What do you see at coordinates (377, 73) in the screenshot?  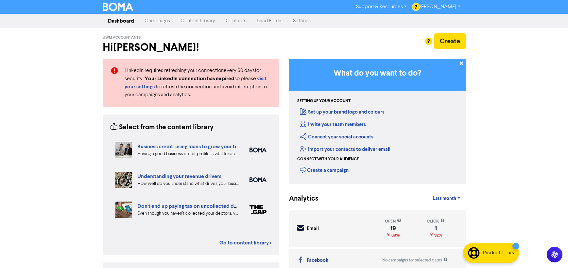 I see `h3: What do you want to do?` at bounding box center [377, 73].